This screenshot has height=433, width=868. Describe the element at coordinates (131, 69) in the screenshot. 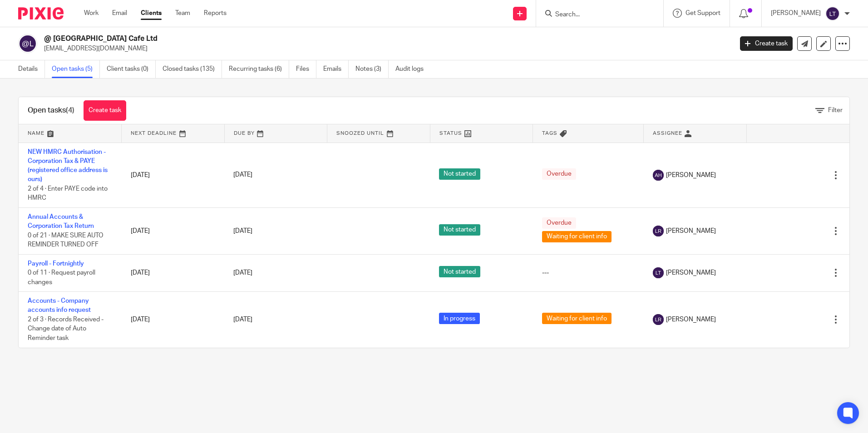

I see `a: Client tasks (0)` at that location.